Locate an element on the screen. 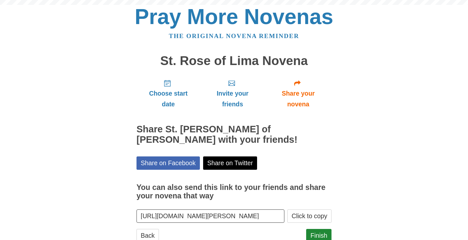  a: Share on Facebook is located at coordinates (168, 163).